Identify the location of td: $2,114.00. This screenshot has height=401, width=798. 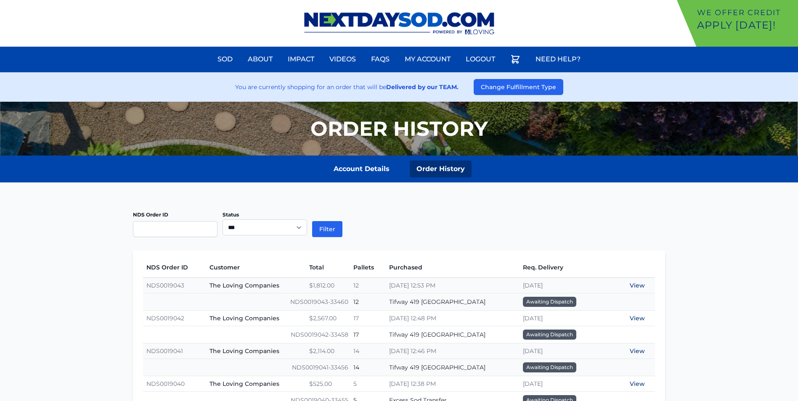
(328, 351).